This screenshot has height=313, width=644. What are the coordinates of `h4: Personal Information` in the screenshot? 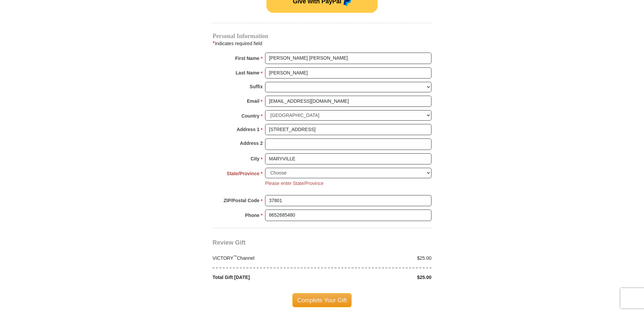 It's located at (322, 36).